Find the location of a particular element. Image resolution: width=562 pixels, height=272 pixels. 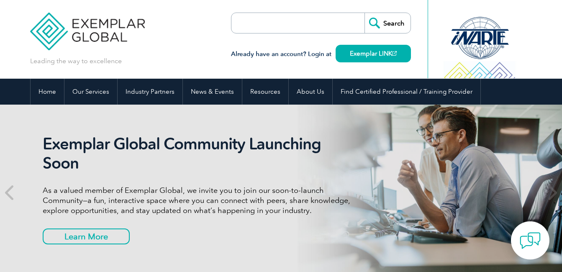

input: Search is located at coordinates (387, 23).